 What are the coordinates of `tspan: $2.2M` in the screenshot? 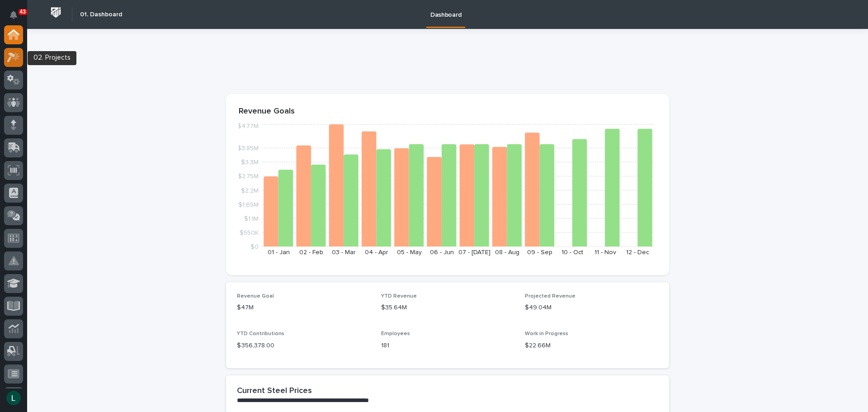 It's located at (249, 190).